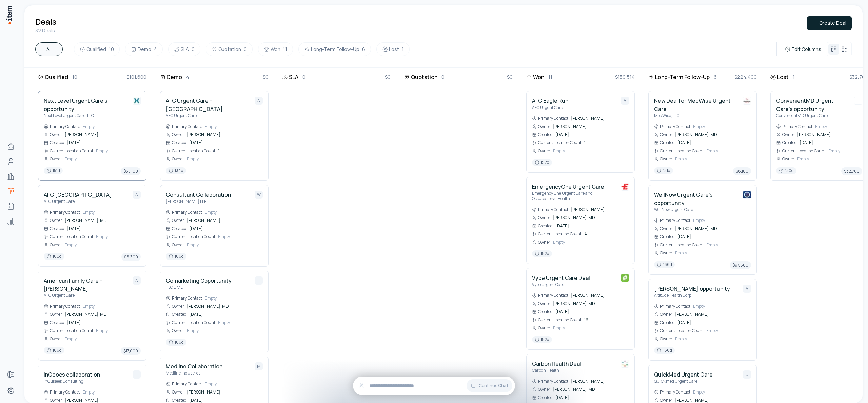 This screenshot has width=868, height=403. What do you see at coordinates (131, 256) in the screenshot?
I see `span: $6,300` at bounding box center [131, 256].